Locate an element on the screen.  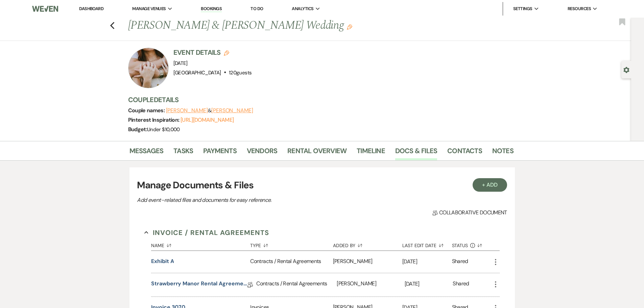
button: Open lead details is located at coordinates (626, 69).